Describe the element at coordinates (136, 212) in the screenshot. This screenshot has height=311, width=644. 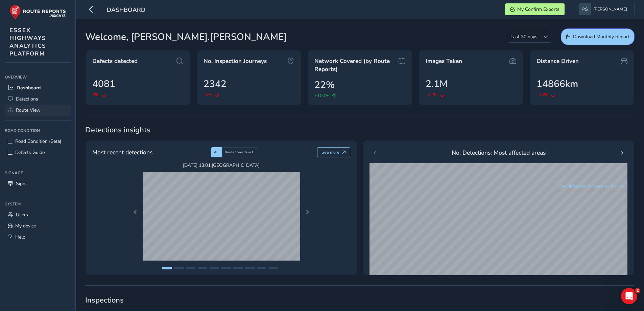
I see `button: Previous Page` at that location.